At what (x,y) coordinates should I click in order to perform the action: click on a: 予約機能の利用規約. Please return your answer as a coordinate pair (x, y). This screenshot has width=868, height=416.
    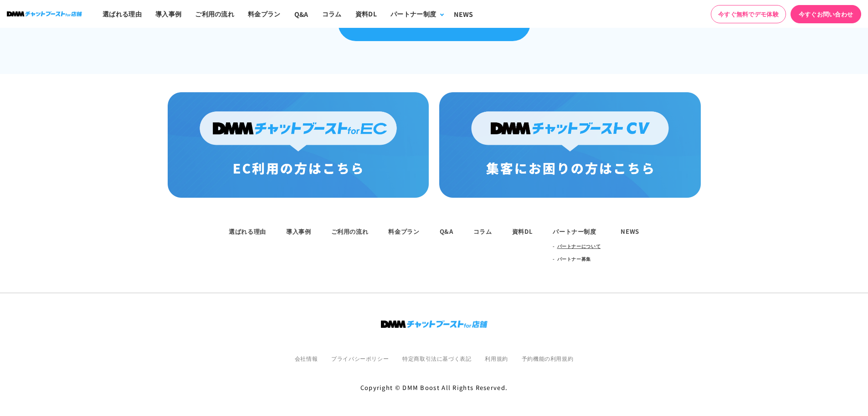
    Looking at the image, I should click on (548, 358).